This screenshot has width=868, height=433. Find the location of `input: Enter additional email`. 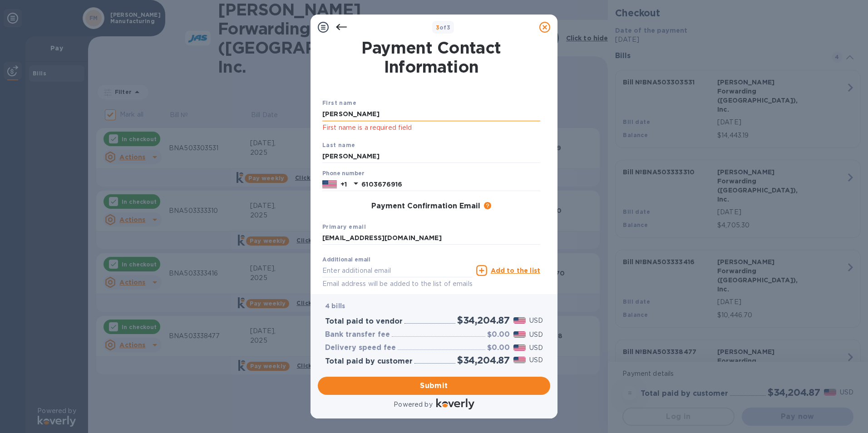

input: Enter additional email is located at coordinates (397, 270).